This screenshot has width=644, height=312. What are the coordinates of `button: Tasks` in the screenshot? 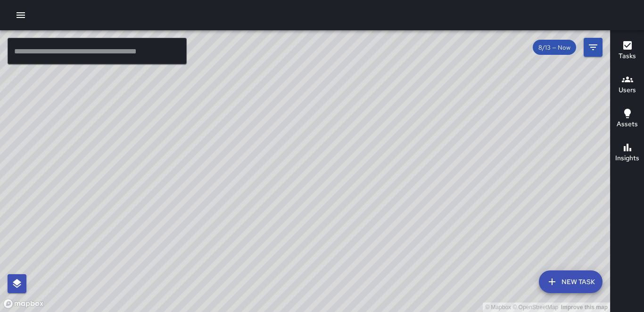 It's located at (627, 51).